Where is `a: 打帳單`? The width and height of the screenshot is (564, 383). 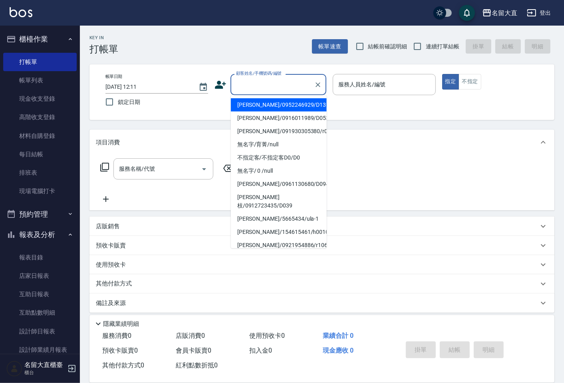
a: 打帳單 is located at coordinates (40, 62).